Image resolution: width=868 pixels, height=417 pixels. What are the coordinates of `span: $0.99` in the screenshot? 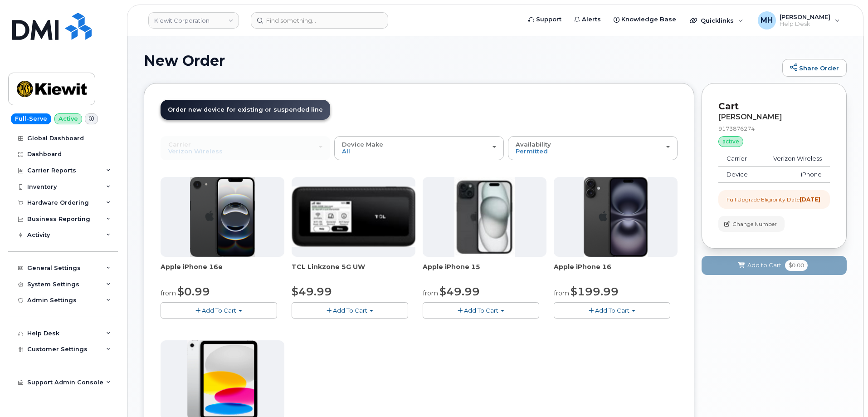 It's located at (193, 291).